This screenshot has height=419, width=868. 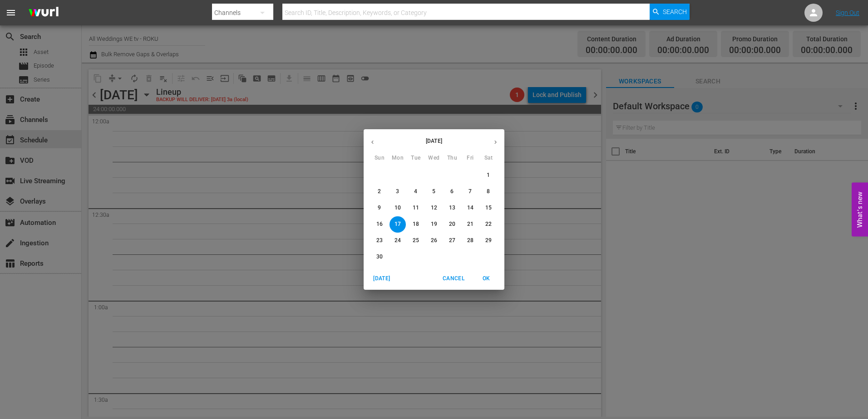 What do you see at coordinates (675, 12) in the screenshot?
I see `span: Search` at bounding box center [675, 12].